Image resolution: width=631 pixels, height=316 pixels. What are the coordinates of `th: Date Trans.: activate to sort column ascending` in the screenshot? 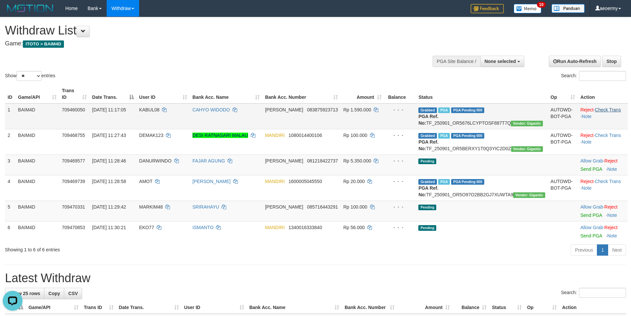 It's located at (149, 307).